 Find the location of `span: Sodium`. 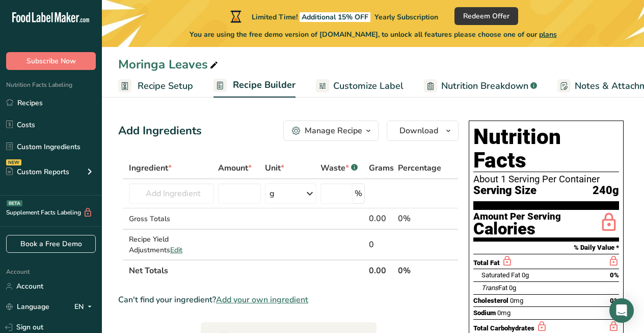

span: Sodium is located at coordinates (485, 312).